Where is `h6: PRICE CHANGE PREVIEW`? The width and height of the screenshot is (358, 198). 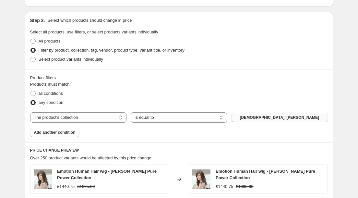
h6: PRICE CHANGE PREVIEW is located at coordinates (179, 150).